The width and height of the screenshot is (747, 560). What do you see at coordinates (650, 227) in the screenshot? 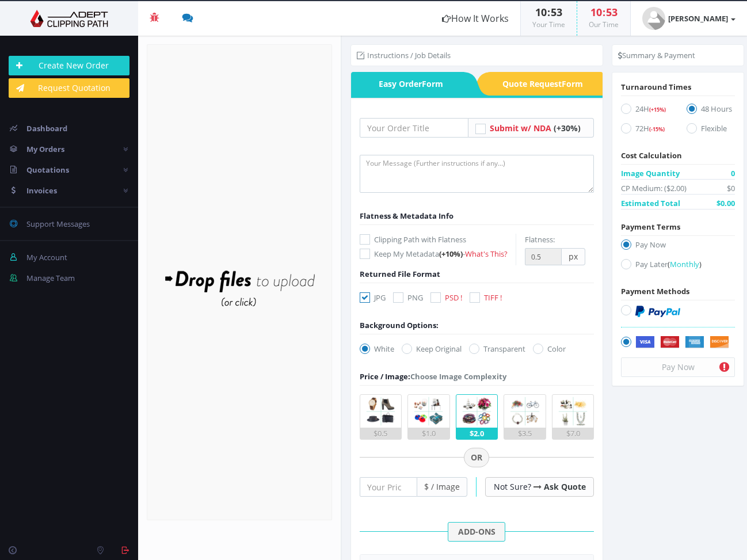
I see `span: Payment Terms` at bounding box center [650, 227].